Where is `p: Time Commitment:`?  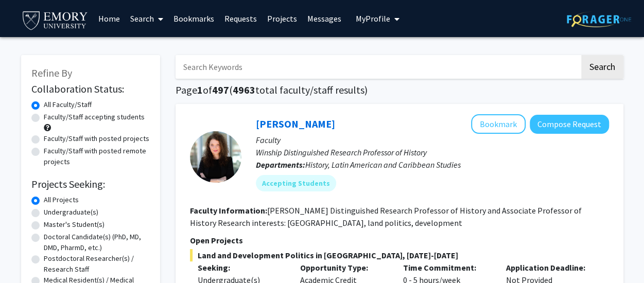 p: Time Commitment: is located at coordinates (447, 268).